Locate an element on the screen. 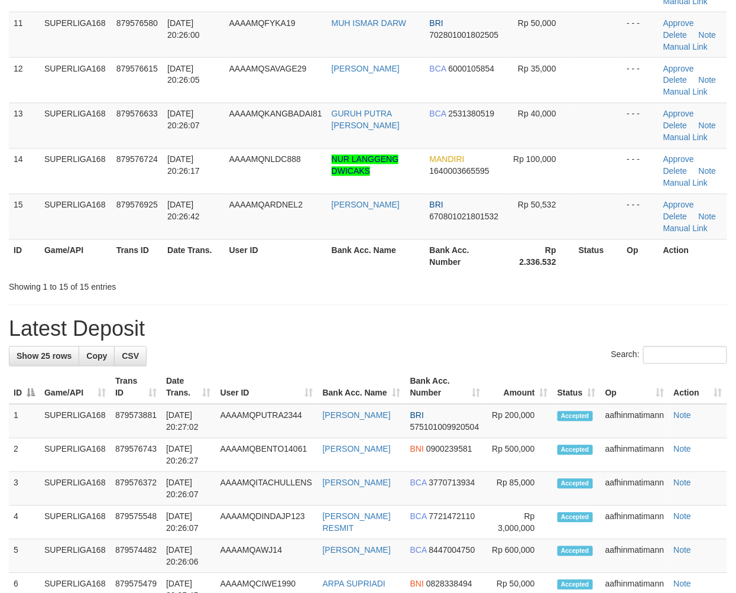 The image size is (736, 593). td: AAAAMQPUTRA2344 is located at coordinates (267, 422).